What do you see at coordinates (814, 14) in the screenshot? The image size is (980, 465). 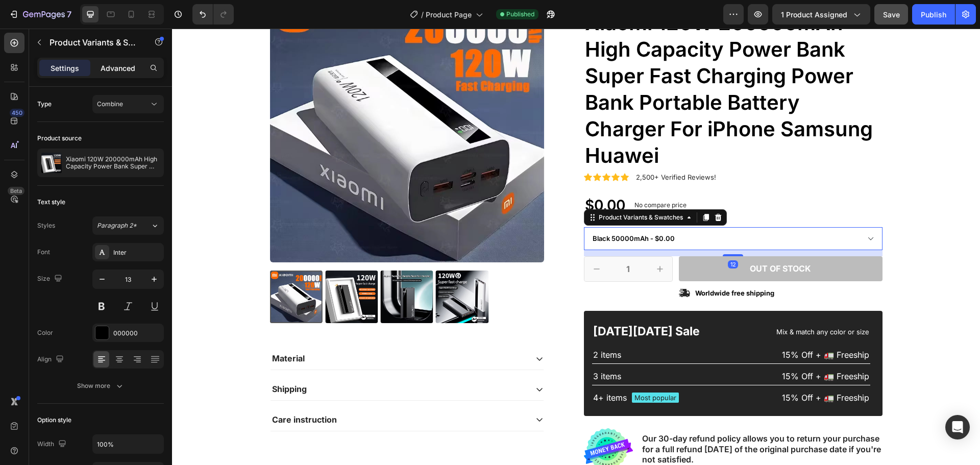 I see `span: 1 product assigned` at bounding box center [814, 14].